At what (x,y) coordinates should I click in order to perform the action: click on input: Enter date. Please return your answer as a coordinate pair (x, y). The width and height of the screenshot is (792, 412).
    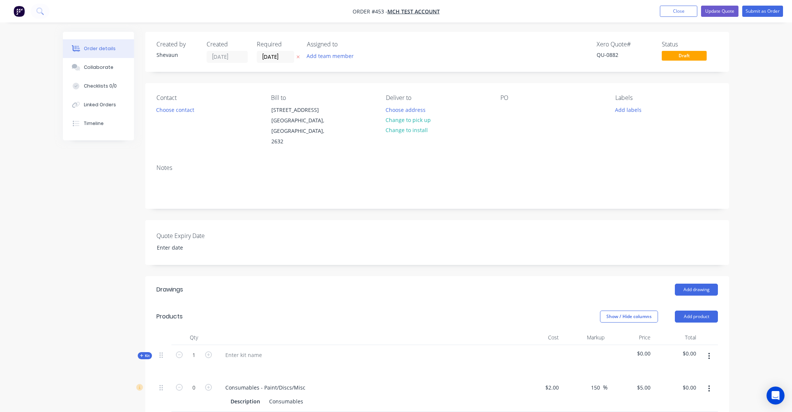
    Looking at the image, I should click on (198, 248).